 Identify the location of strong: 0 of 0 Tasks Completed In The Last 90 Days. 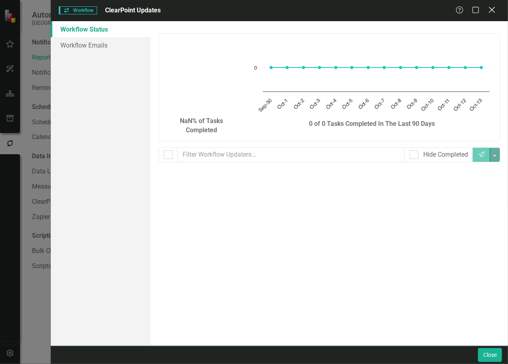
(372, 124).